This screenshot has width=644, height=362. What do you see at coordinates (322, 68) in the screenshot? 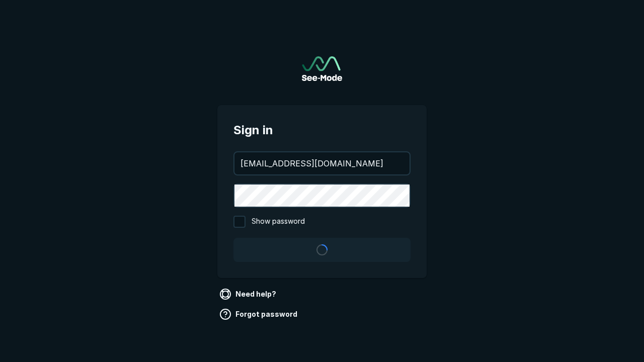
I see `img: See-Mode Logo` at bounding box center [322, 68].